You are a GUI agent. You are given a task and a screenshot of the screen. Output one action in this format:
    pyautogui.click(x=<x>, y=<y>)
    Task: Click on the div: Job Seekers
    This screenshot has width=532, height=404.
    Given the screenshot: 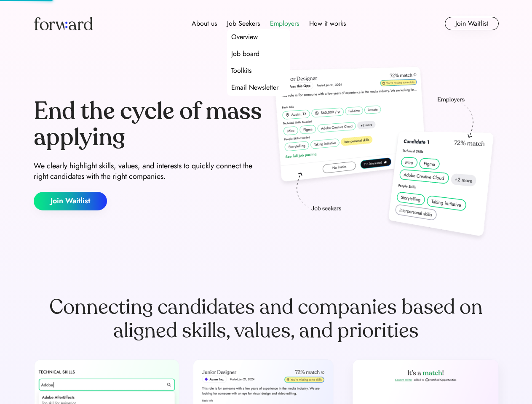 What is the action you would take?
    pyautogui.click(x=244, y=24)
    